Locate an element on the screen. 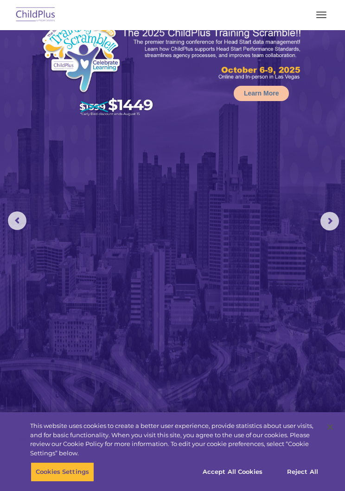 This screenshot has height=491, width=345. button: Reject All is located at coordinates (302, 472).